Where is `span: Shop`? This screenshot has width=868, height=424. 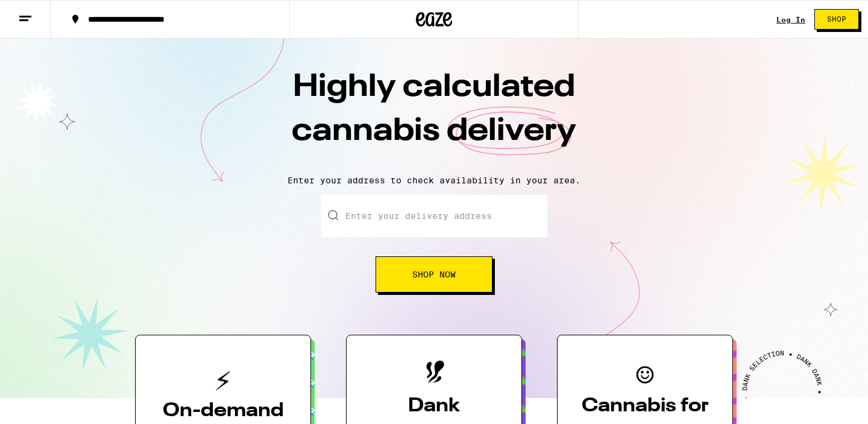
span: Shop is located at coordinates (837, 19).